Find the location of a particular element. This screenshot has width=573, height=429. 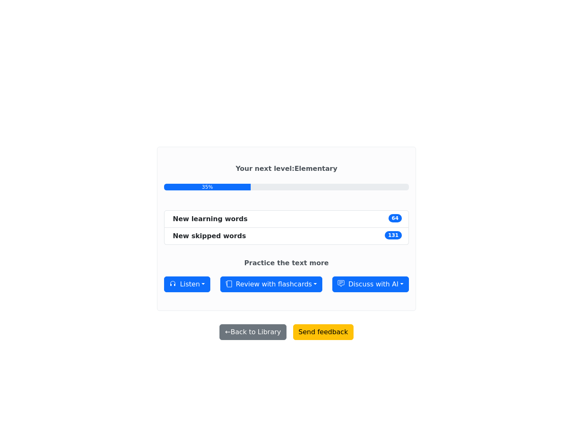

span: 131 is located at coordinates (393, 236).